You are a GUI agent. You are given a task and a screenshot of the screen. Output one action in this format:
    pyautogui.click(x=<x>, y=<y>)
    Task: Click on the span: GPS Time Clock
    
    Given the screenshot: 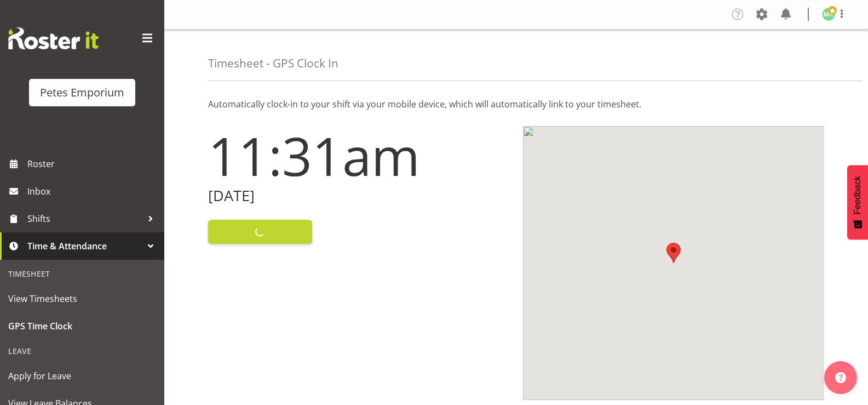 What is the action you would take?
    pyautogui.click(x=82, y=326)
    